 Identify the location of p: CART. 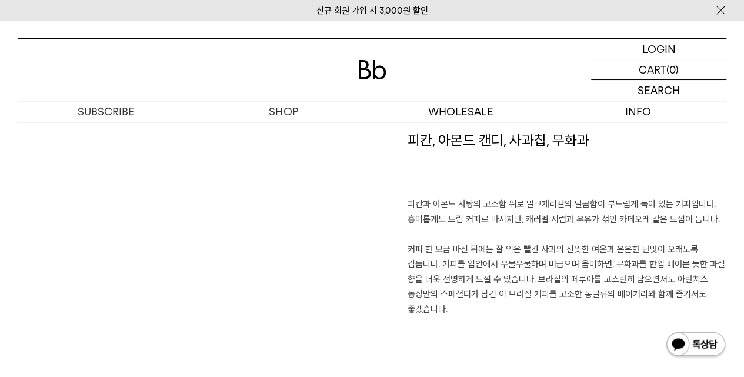
(653, 69).